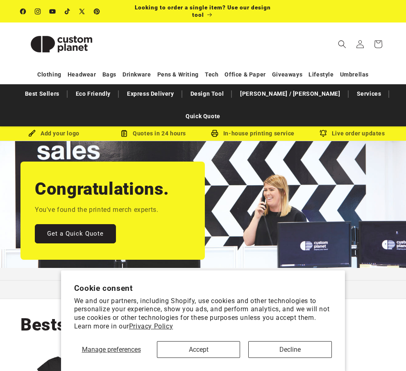  I want to click on a: Express Delivery, so click(150, 94).